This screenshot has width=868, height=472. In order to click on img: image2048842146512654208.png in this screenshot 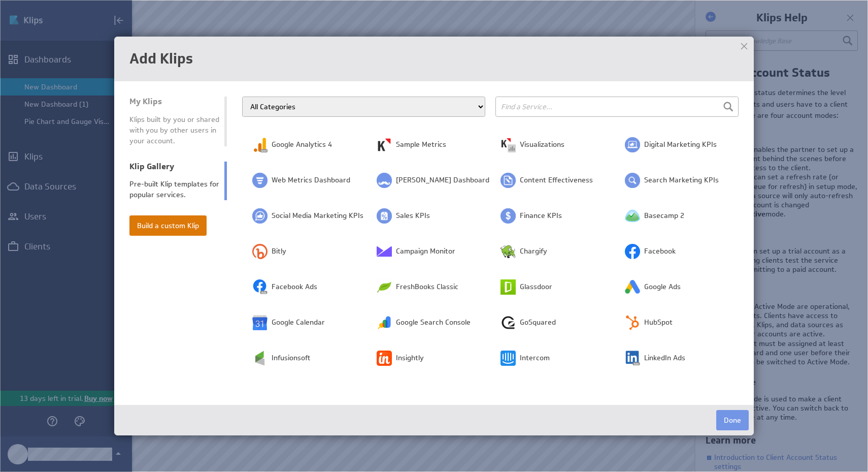, I will do `click(385, 180)`.